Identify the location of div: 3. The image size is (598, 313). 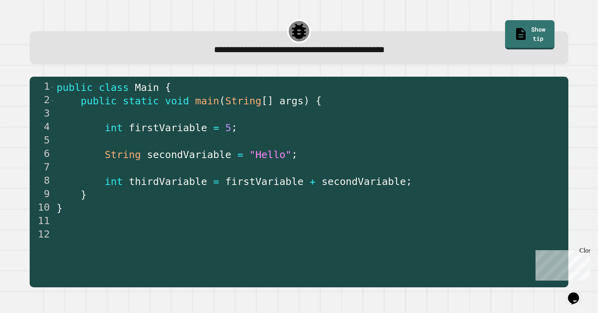
(42, 114).